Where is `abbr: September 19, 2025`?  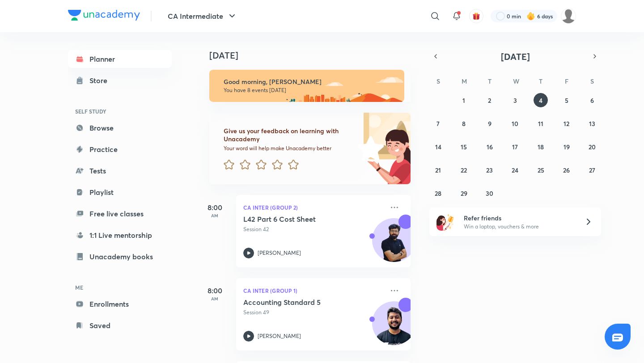
abbr: September 19, 2025 is located at coordinates (567, 147).